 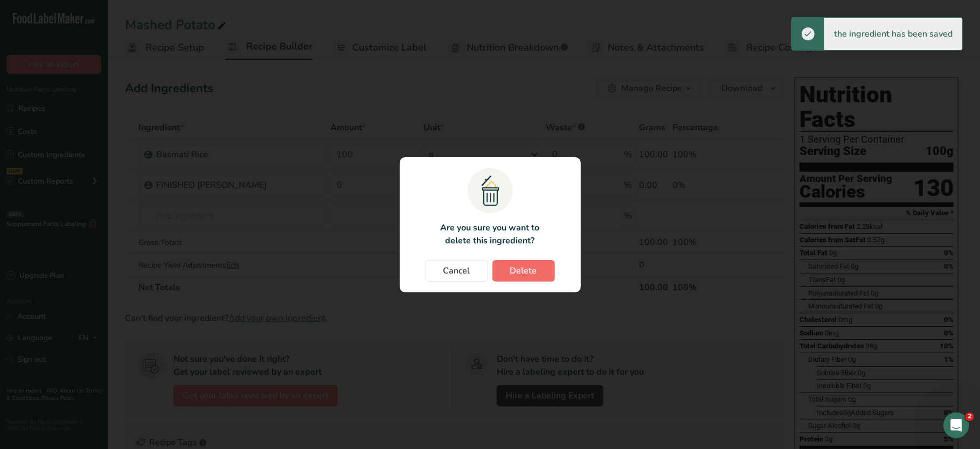 I want to click on span: Cancel, so click(x=457, y=271).